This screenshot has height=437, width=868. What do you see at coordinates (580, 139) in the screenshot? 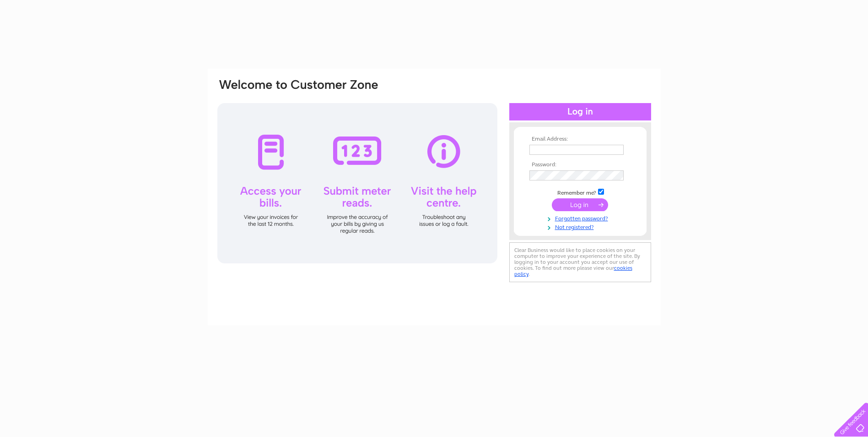
I see `th: Email Address:` at bounding box center [580, 139].